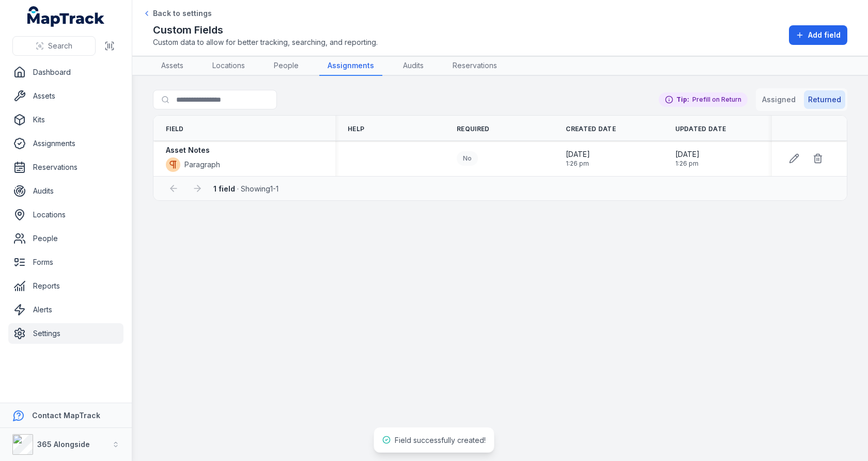 The height and width of the screenshot is (461, 868). Describe the element at coordinates (825, 100) in the screenshot. I see `a: Returned` at that location.